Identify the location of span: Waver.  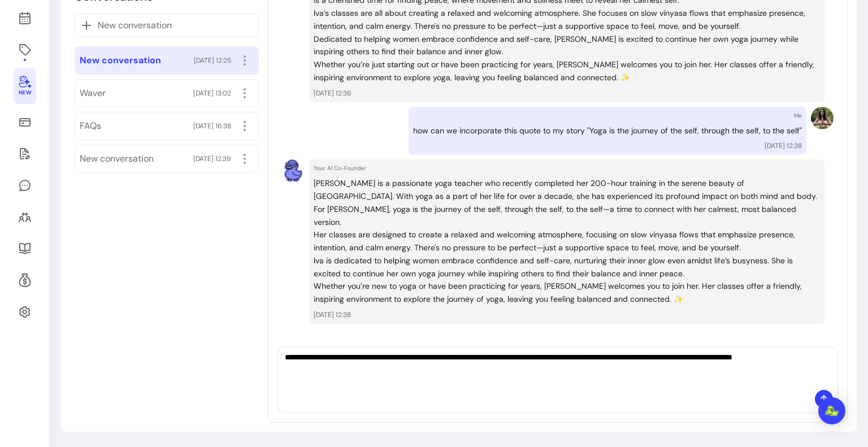
(93, 93).